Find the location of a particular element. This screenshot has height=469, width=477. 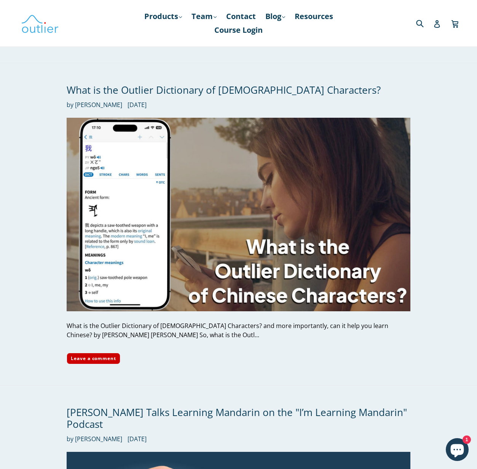

a: Team is located at coordinates (204, 16).